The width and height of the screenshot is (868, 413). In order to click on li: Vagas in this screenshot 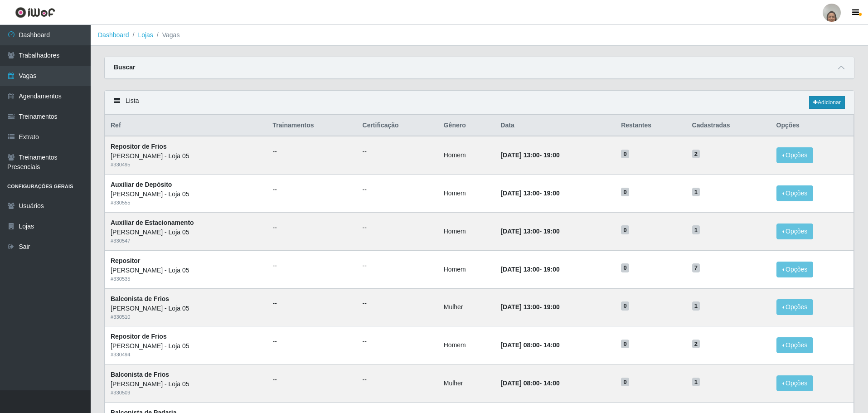, I will do `click(167, 35)`.